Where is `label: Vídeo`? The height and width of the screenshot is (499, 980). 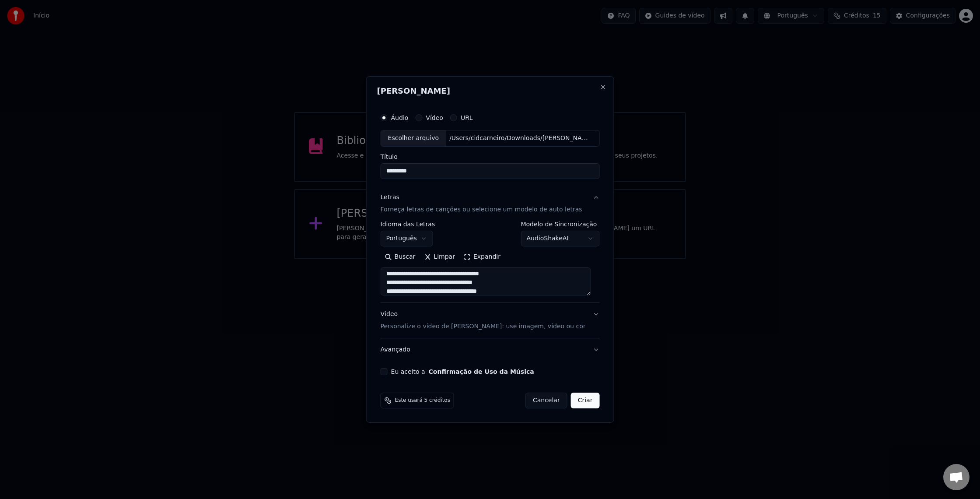 label: Vídeo is located at coordinates (435, 118).